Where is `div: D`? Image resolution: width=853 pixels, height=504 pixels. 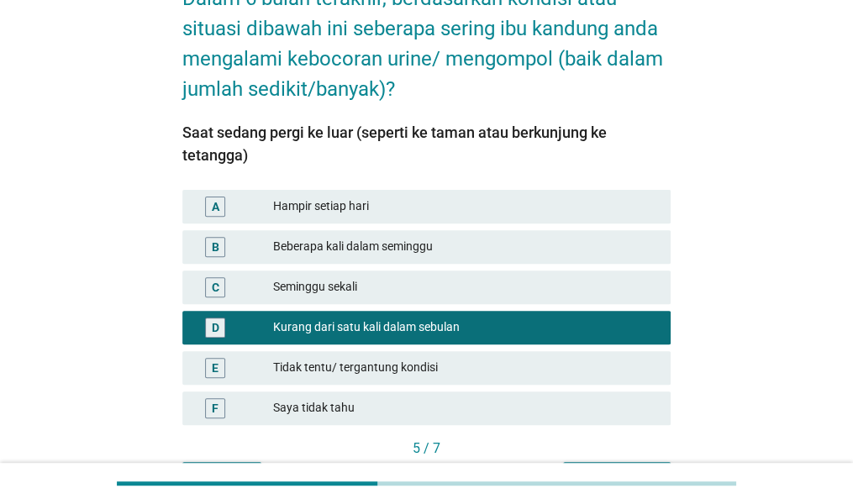
div: D is located at coordinates (215, 326).